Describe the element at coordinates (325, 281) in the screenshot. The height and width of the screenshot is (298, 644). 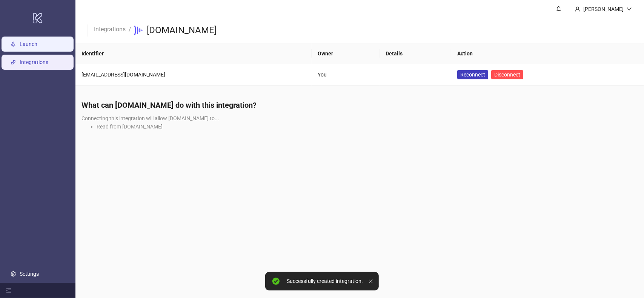
I see `div: Successfully created integration.` at that location.